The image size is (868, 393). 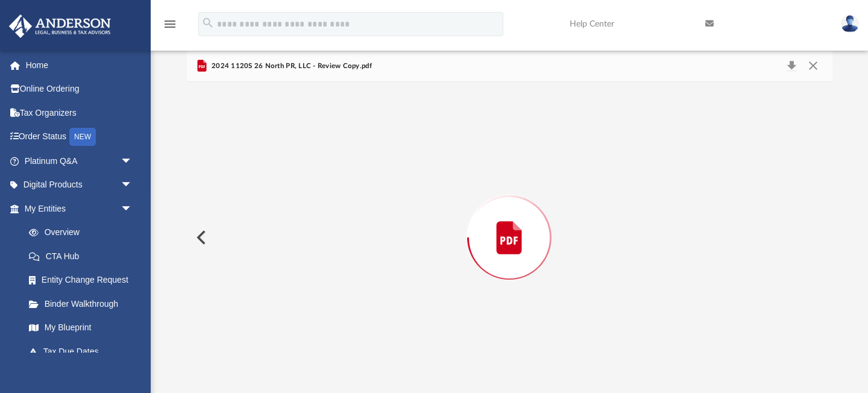 What do you see at coordinates (84, 256) in the screenshot?
I see `a: CTA Hub` at bounding box center [84, 256].